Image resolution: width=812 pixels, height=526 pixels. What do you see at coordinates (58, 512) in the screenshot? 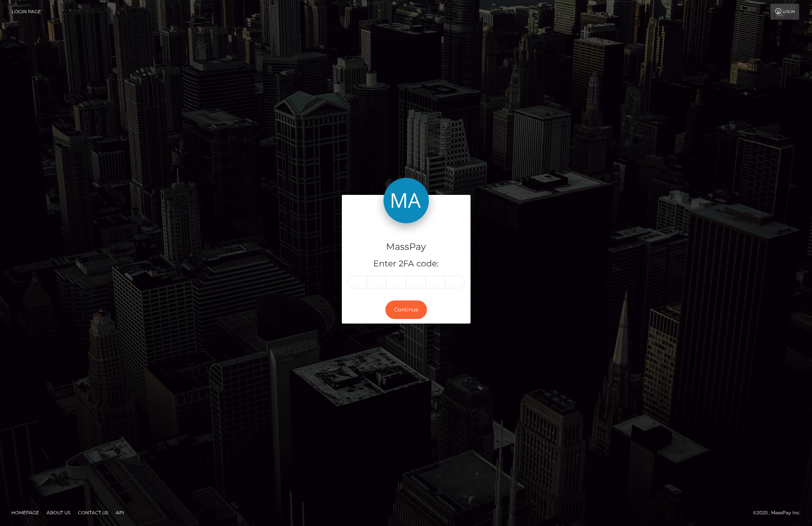
I see `a: About Us` at bounding box center [58, 512].